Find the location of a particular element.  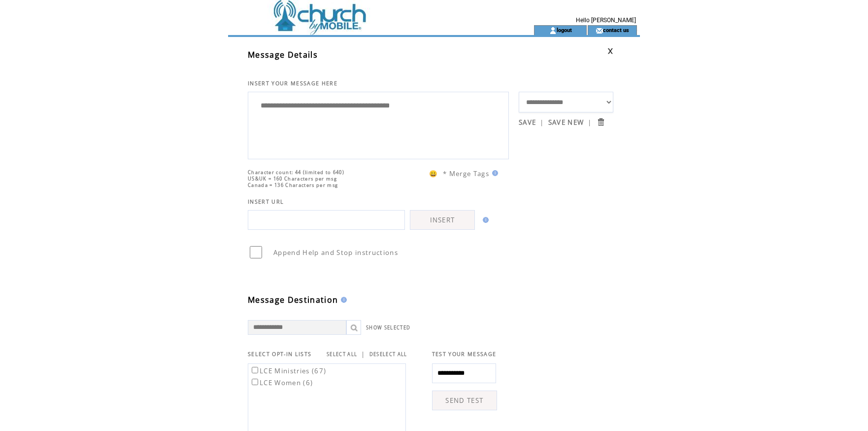

span: SELECT OPT-IN LISTS is located at coordinates (279, 354).